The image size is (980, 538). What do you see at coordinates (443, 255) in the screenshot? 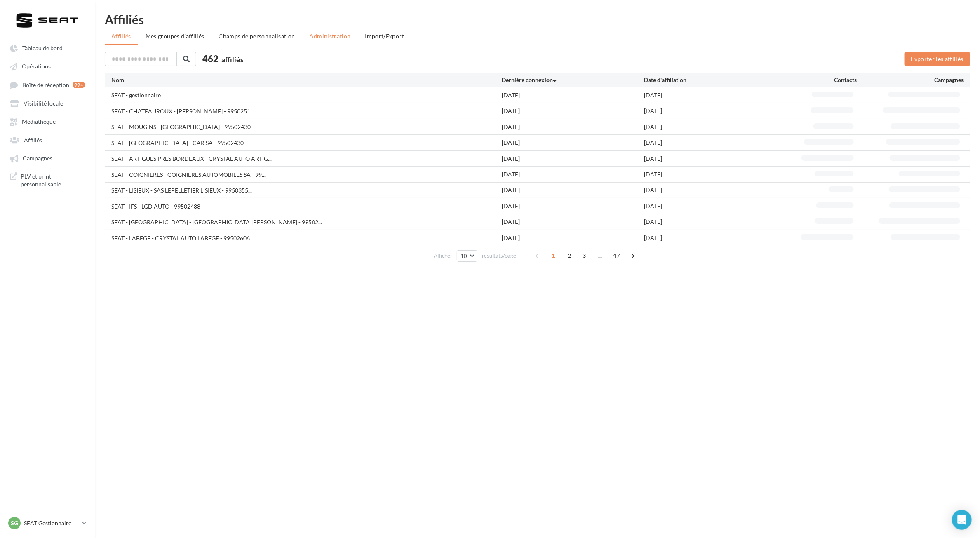
I see `span: Afficher` at bounding box center [443, 255].